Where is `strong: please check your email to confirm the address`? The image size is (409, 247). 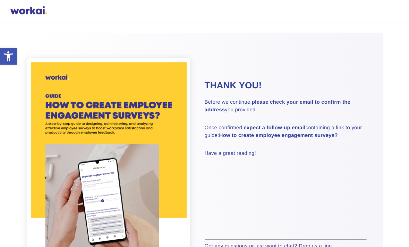 strong: please check your email to confirm the address is located at coordinates (277, 106).